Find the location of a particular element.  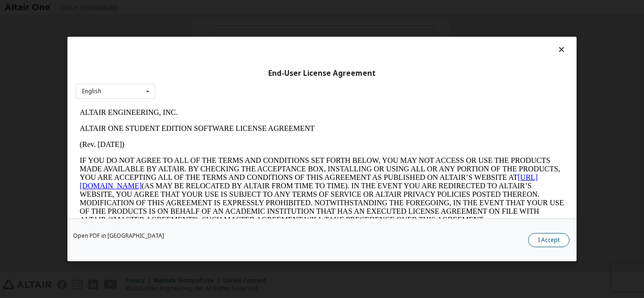

p: IF YOU DO NOT AGREE TO ALL OF THE TERMS AND CONDITIONS SET FORTH BELOW, YOU MAY NOT ACCESS OR USE... is located at coordinates (246, 86).